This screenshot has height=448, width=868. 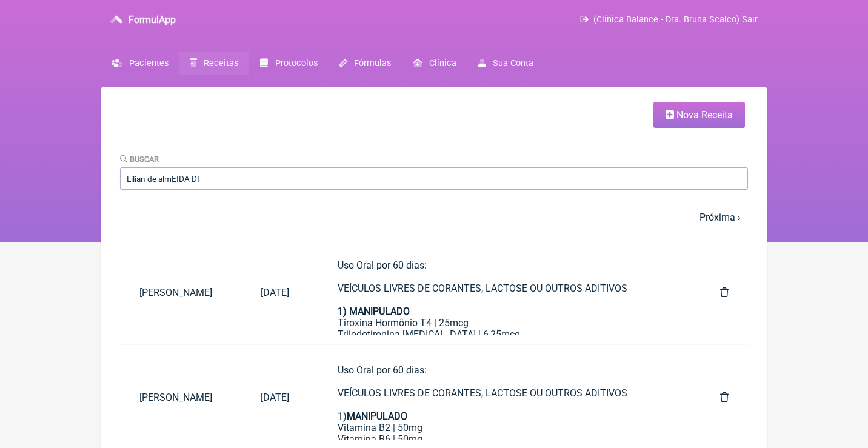 What do you see at coordinates (373, 311) in the screenshot?
I see `strong: 1) MANIPULADO` at bounding box center [373, 311].